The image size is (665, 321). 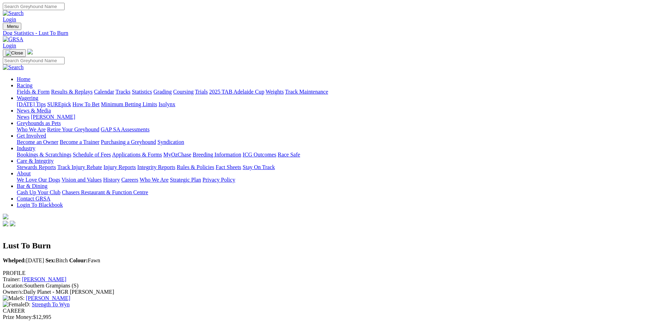 What do you see at coordinates (332, 311) in the screenshot?
I see `div: CAREER` at bounding box center [332, 311].